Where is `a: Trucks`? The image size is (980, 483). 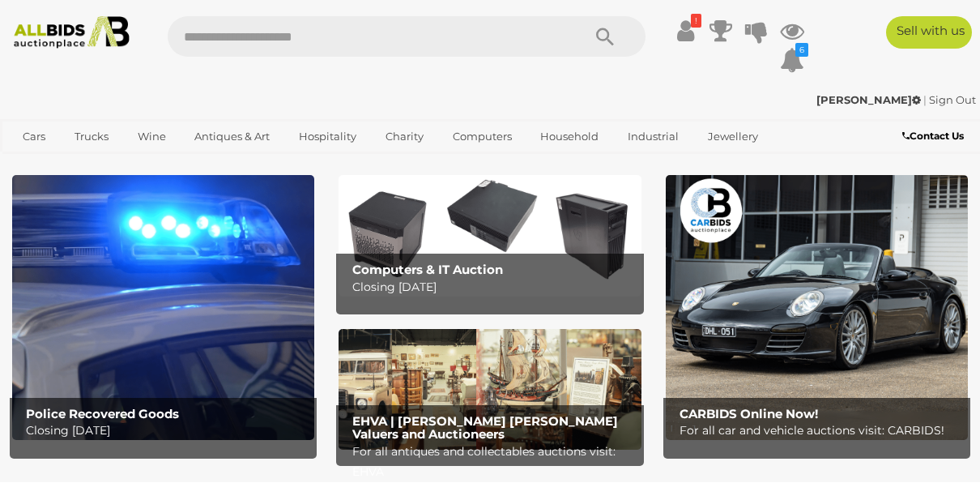 a: Trucks is located at coordinates (92, 136).